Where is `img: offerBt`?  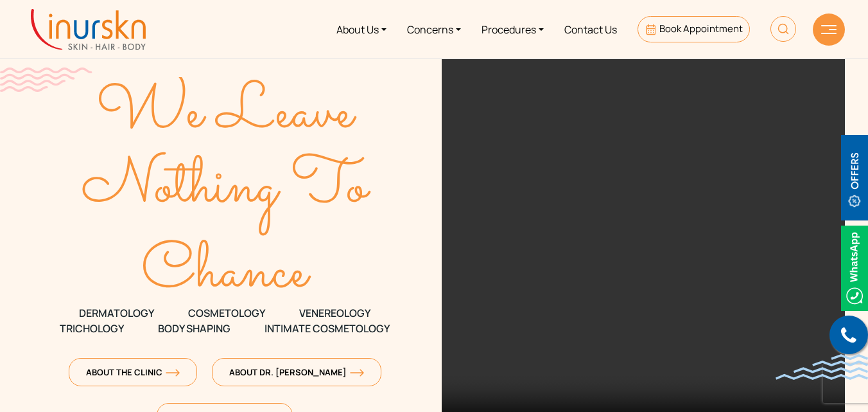 img: offerBt is located at coordinates (855, 177).